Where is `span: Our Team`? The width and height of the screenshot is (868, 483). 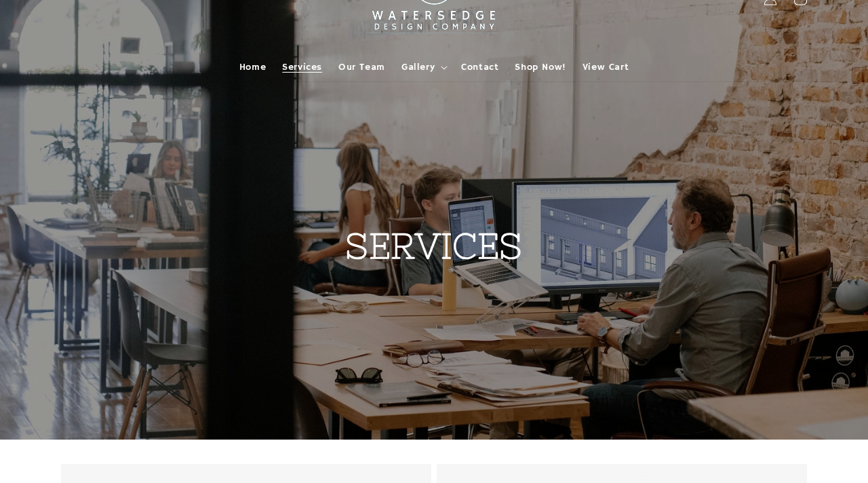
span: Our Team is located at coordinates (361, 67).